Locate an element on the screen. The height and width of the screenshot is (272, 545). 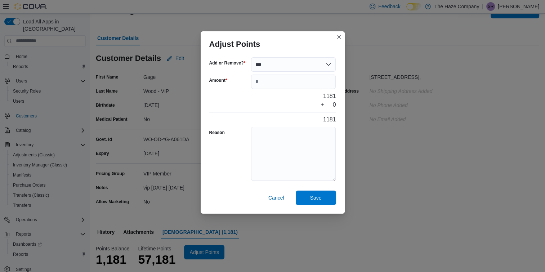
label: Add or Remove? is located at coordinates (227, 63).